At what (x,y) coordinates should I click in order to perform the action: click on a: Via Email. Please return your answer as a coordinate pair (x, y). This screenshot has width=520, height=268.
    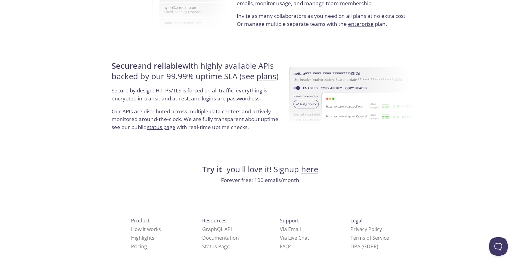
    Looking at the image, I should click on (290, 229).